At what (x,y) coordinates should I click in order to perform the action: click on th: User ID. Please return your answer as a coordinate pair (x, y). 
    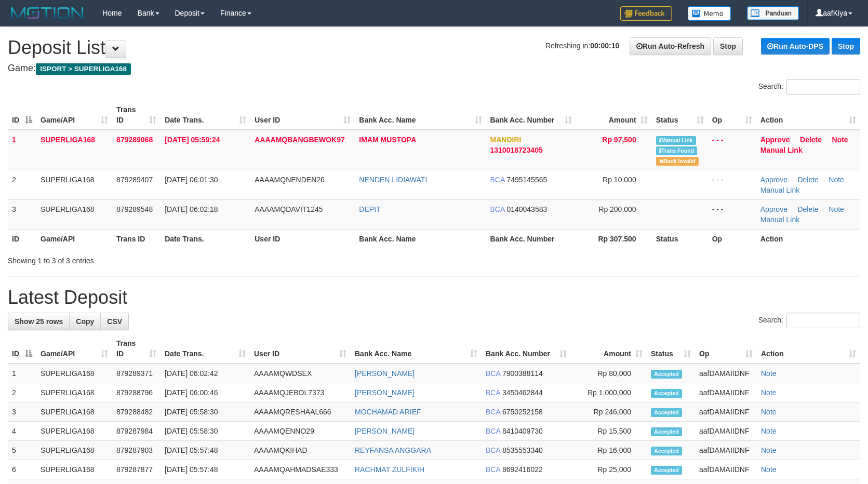
    Looking at the image, I should click on (302, 238).